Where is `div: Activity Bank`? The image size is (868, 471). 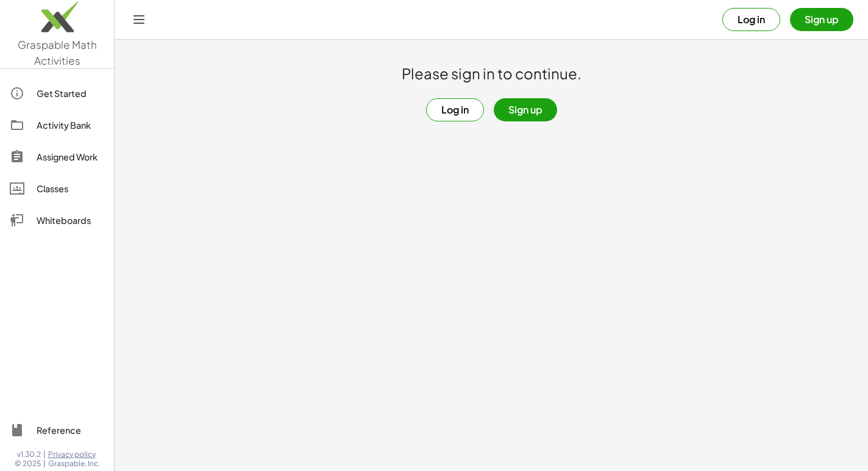 div: Activity Bank is located at coordinates (70, 125).